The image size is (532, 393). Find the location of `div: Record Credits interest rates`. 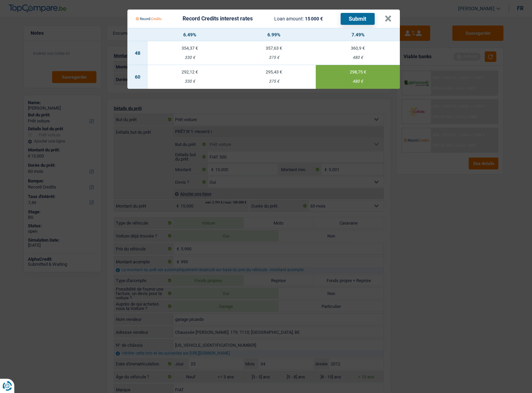

div: Record Credits interest rates is located at coordinates (218, 19).